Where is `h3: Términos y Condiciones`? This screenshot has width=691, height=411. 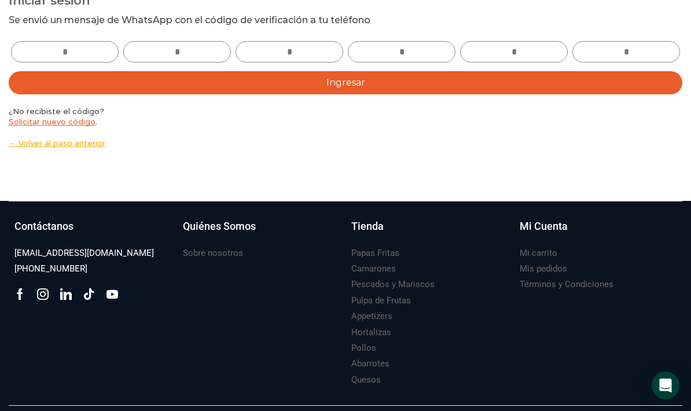 h3: Términos y Condiciones is located at coordinates (567, 284).